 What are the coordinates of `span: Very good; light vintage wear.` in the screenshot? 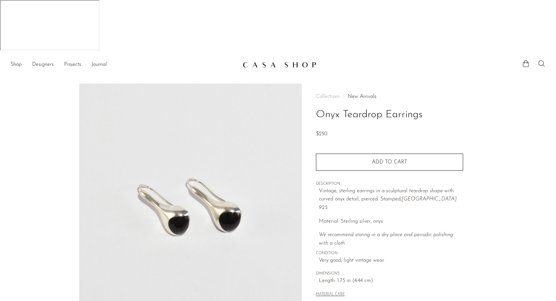 It's located at (391, 260).